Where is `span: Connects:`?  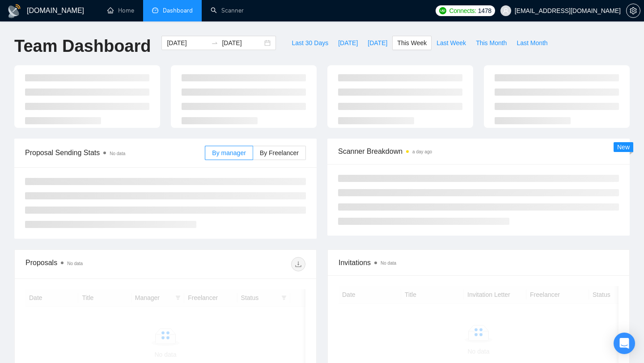 span: Connects: is located at coordinates (463, 11).